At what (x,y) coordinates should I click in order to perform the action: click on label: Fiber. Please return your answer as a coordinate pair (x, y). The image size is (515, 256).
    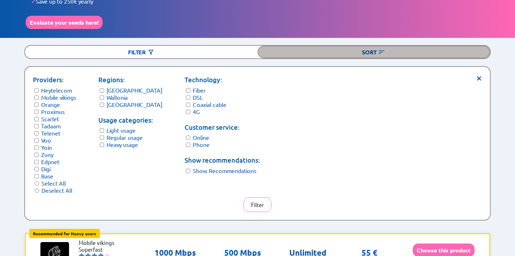
    Looking at the image, I should click on (199, 90).